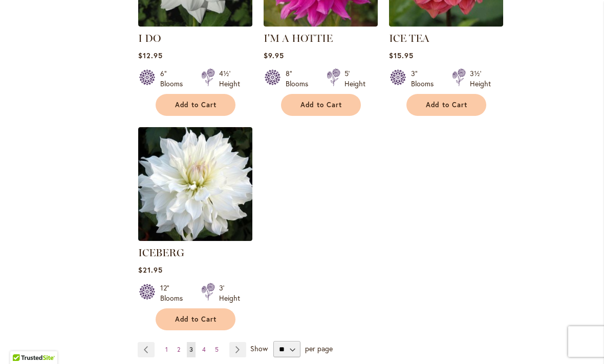 The width and height of the screenshot is (604, 364). I want to click on div: 6" Blooms, so click(174, 79).